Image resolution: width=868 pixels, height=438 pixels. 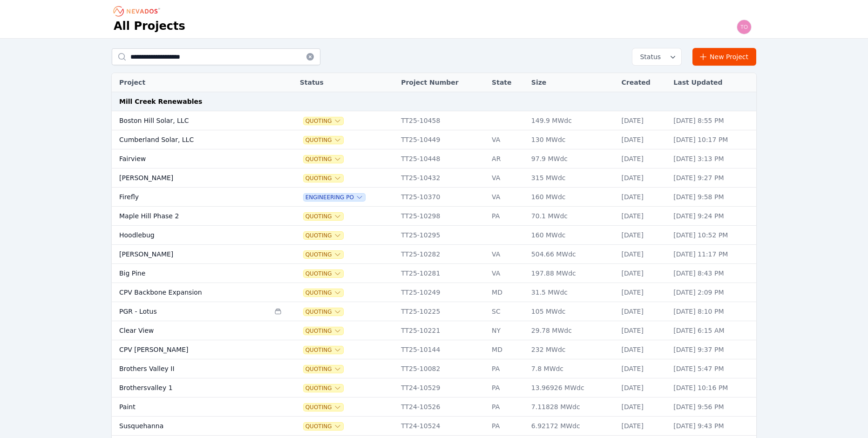 What do you see at coordinates (190, 330) in the screenshot?
I see `td: Clear View` at bounding box center [190, 330].